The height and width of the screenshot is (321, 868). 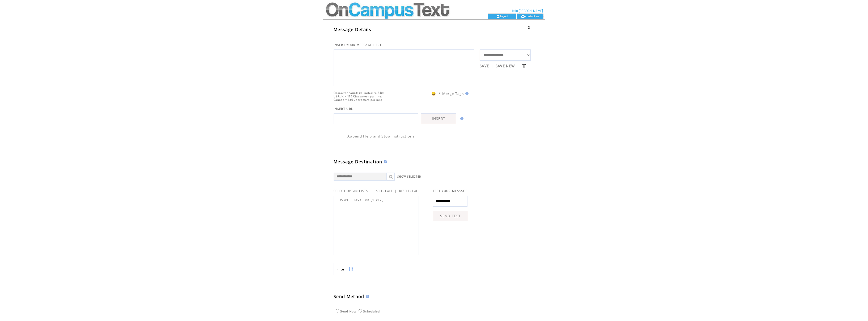 What do you see at coordinates (358, 99) in the screenshot?
I see `span: Canada = 136 Characters per msg` at bounding box center [358, 99].